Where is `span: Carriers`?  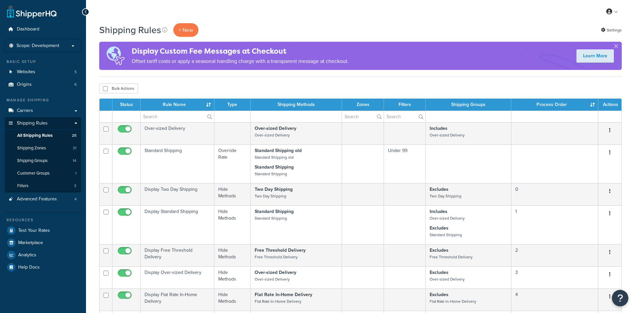 span: Carriers is located at coordinates (25, 110).